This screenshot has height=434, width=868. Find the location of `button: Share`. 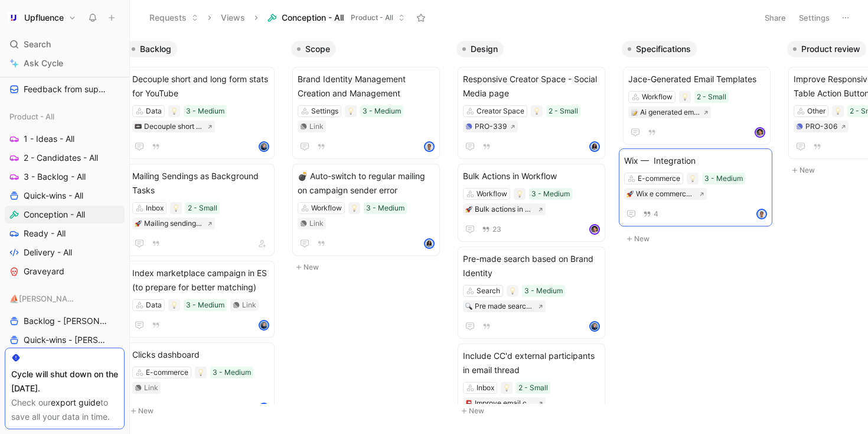

button: Share is located at coordinates (775, 17).